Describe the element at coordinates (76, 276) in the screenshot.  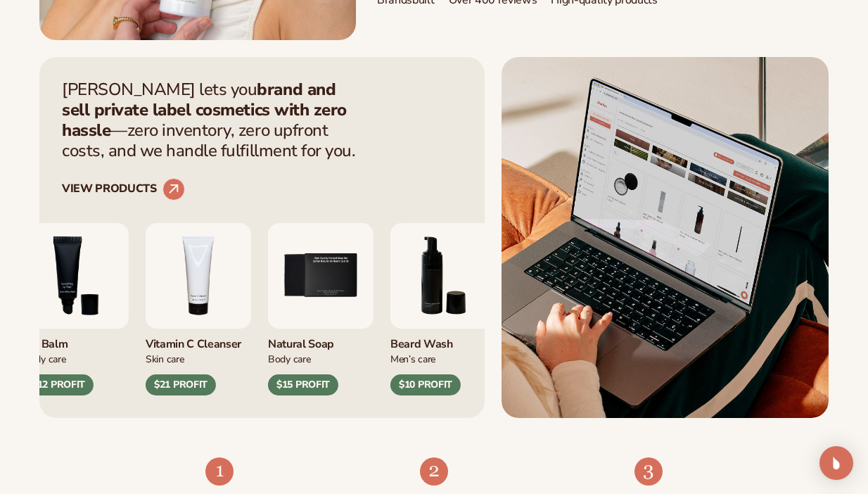
I see `img: Smoothing lip balm.` at that location.